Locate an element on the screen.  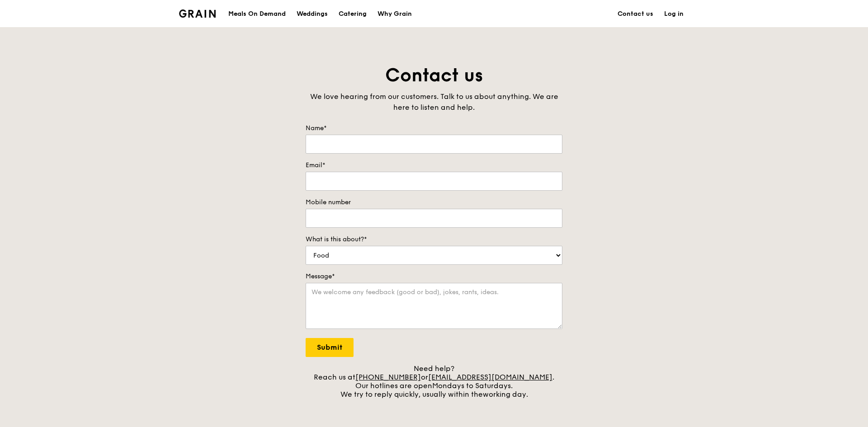
span: working day. is located at coordinates (506, 394).